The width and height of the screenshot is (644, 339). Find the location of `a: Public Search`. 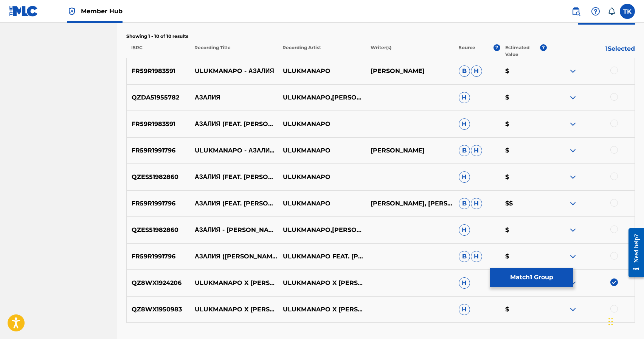

a: Public Search is located at coordinates (576, 11).